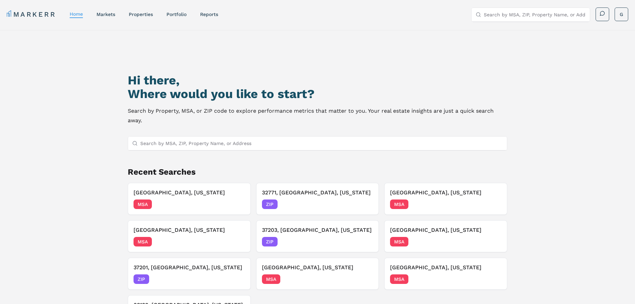 The height and width of the screenshot is (304, 635). I want to click on h1: Hi there,, so click(318, 80).